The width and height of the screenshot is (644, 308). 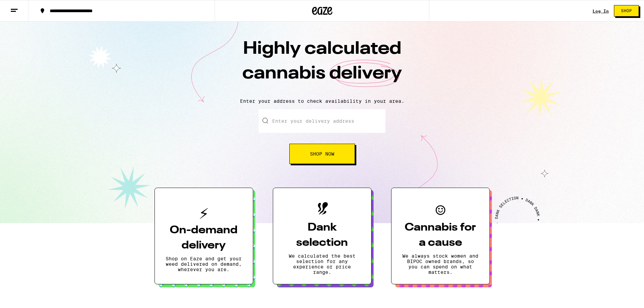 What do you see at coordinates (322, 154) in the screenshot?
I see `span: Shop Now` at bounding box center [322, 154].